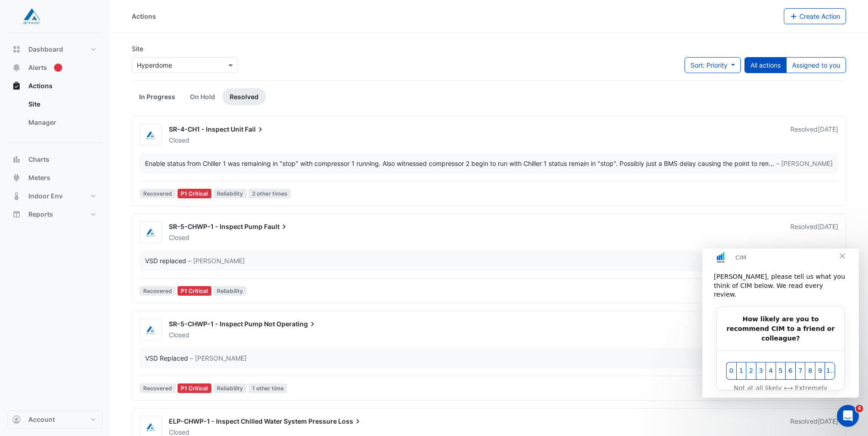 The width and height of the screenshot is (868, 436). What do you see at coordinates (107, 122) in the screenshot?
I see `span: 8` at bounding box center [107, 122].